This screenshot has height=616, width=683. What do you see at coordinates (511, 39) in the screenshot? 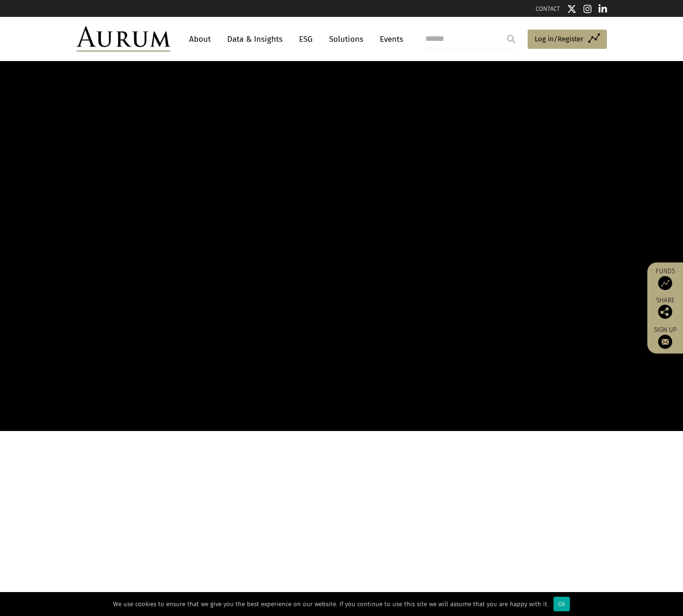
I see `input: Submit` at bounding box center [511, 39].